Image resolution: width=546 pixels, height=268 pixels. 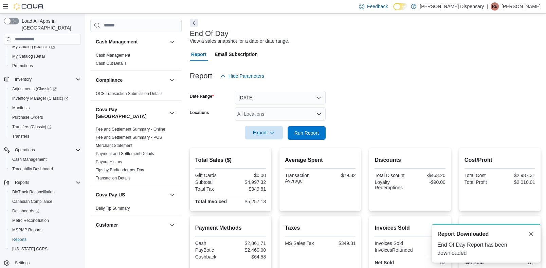 I want to click on a: Transfers (Classic), so click(x=32, y=127).